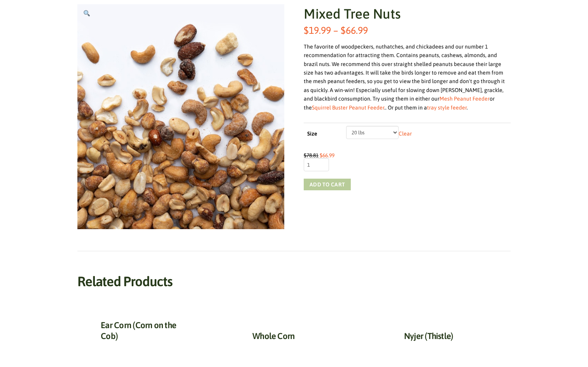 The height and width of the screenshot is (367, 588). I want to click on a: Clear options, so click(405, 134).